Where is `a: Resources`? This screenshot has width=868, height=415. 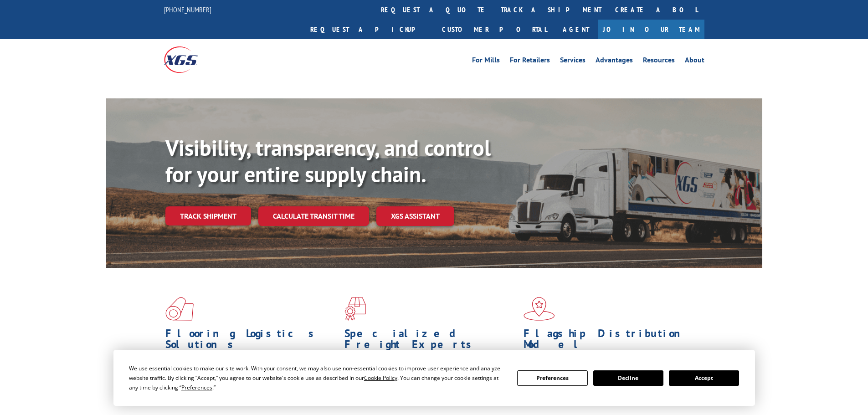 a: Resources is located at coordinates (659, 61).